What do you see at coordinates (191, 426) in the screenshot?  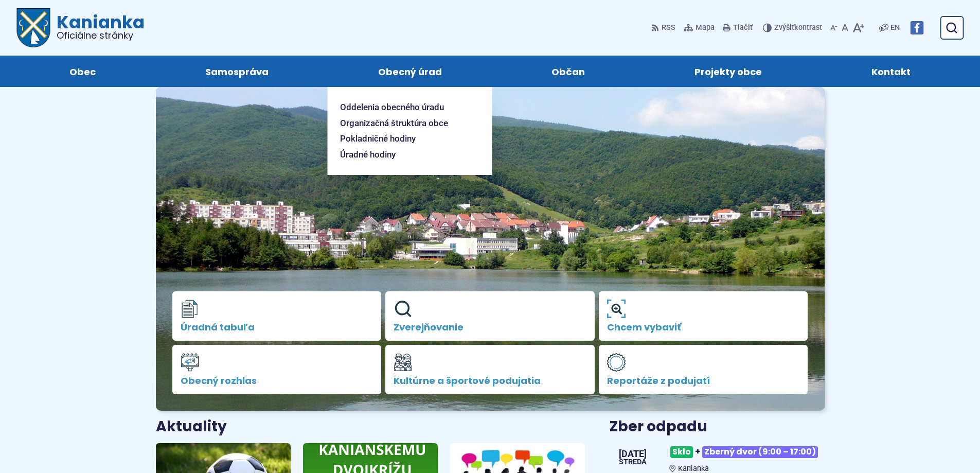 I see `h3: Aktuality` at bounding box center [191, 426].